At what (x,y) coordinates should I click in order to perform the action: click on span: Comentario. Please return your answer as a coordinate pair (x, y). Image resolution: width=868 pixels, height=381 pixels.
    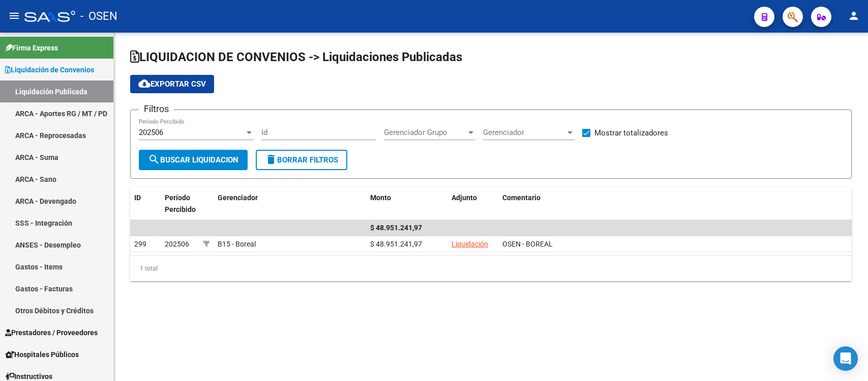
    Looking at the image, I should click on (521, 198).